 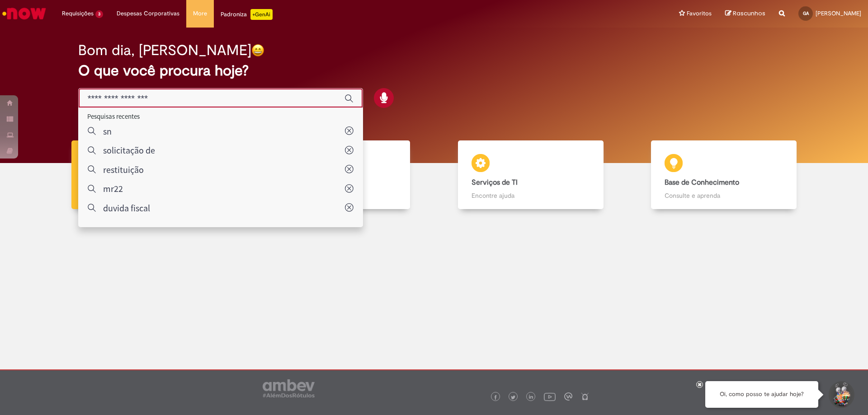 I want to click on h2: O que você procura hoje?, so click(x=434, y=70).